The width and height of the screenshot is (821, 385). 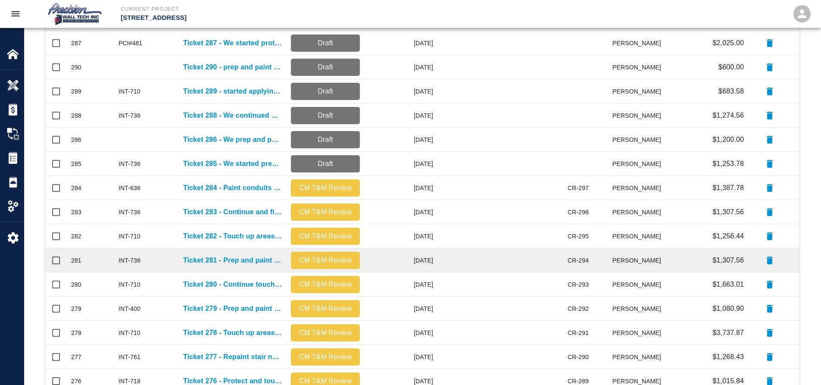 I want to click on a: Ticket 282 - Touch up areas on G1 and PH level, so click(x=233, y=236).